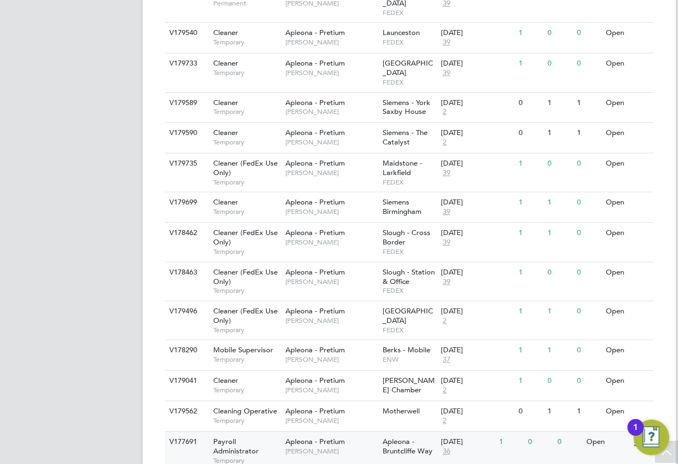 This screenshot has width=678, height=464. What do you see at coordinates (243, 349) in the screenshot?
I see `span: Mobile Supervisor` at bounding box center [243, 349].